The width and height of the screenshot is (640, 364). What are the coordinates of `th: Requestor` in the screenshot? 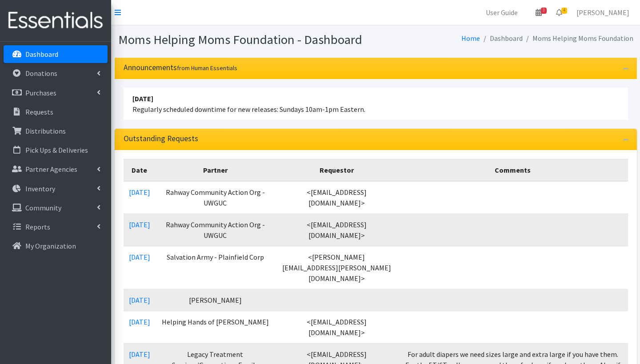 It's located at (336, 170).